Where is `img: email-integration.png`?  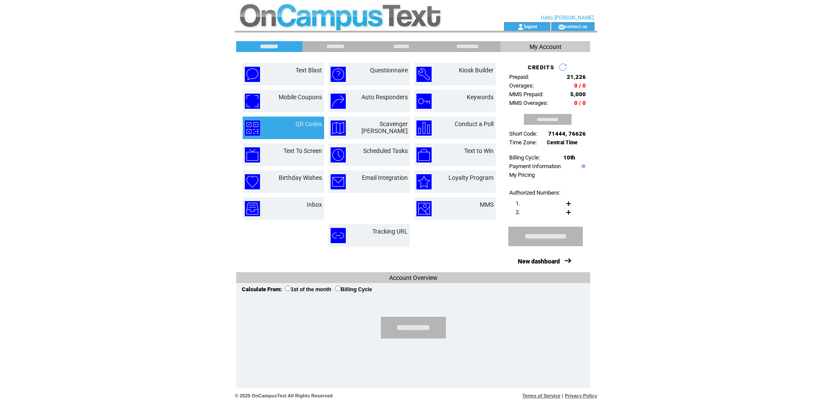
img: email-integration.png is located at coordinates (338, 182).